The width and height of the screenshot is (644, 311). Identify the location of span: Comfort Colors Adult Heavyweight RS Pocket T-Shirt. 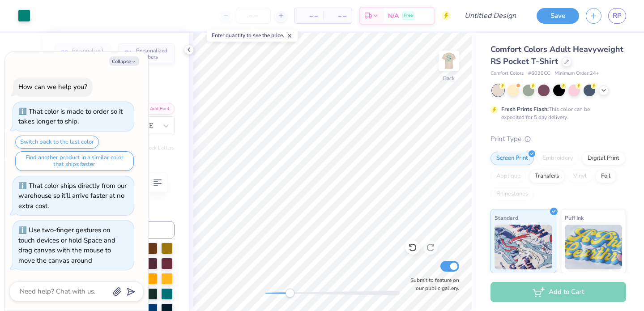
(556, 55).